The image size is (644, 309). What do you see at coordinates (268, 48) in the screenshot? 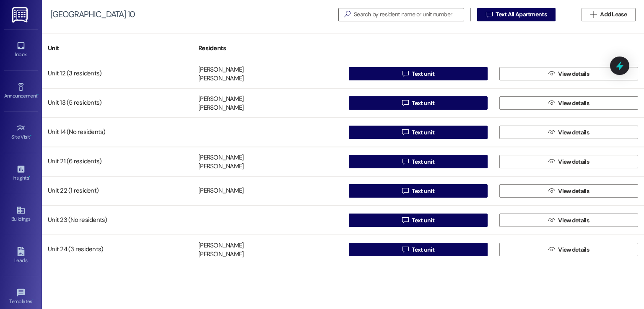
I see `div: Residents` at bounding box center [268, 48].